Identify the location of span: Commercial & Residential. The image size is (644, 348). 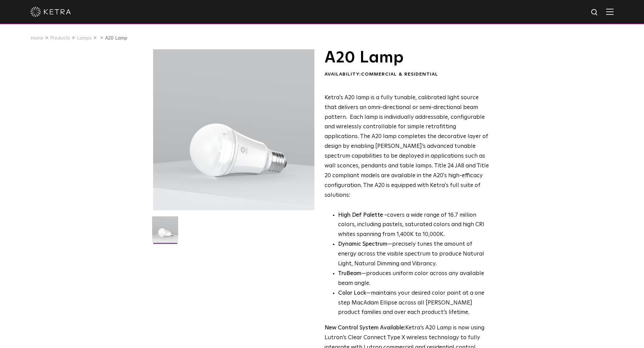
(400, 74).